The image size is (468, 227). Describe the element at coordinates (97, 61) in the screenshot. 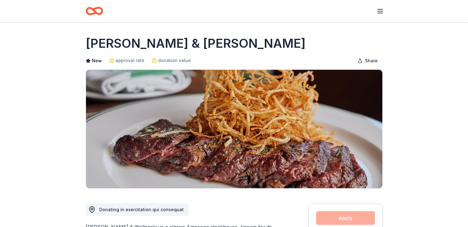

I see `span: New` at that location.